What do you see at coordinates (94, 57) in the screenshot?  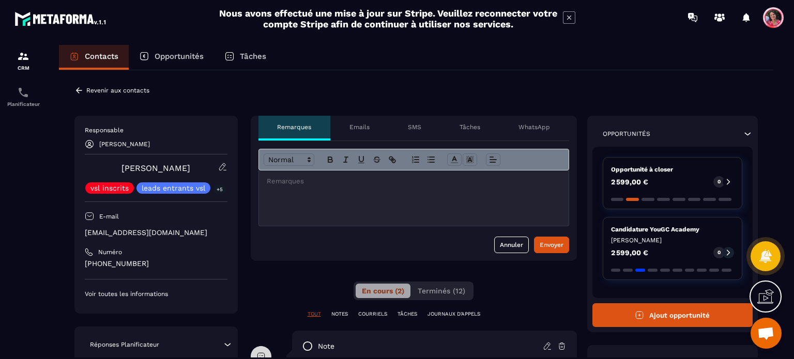 I see `a: Contacts` at bounding box center [94, 57].